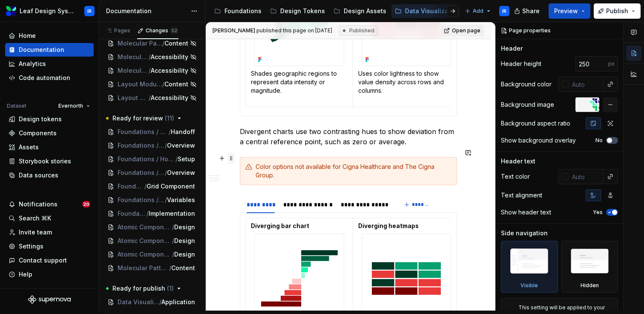 The height and width of the screenshot is (314, 644). What do you see at coordinates (31, 247) in the screenshot?
I see `div: Settings` at bounding box center [31, 247].